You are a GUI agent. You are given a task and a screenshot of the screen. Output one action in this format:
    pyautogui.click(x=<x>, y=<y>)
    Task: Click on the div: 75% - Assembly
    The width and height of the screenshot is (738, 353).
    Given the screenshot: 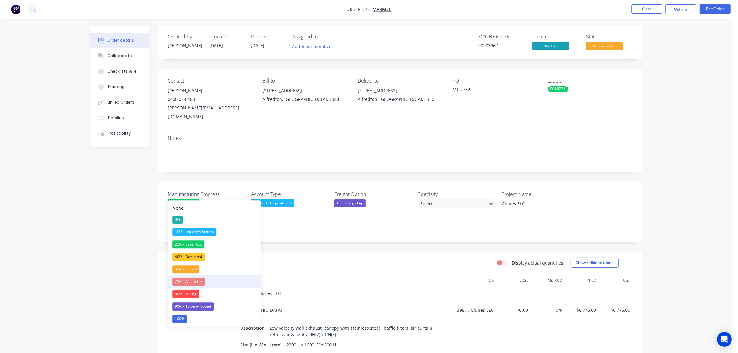 What is the action you would take?
    pyautogui.click(x=188, y=281)
    